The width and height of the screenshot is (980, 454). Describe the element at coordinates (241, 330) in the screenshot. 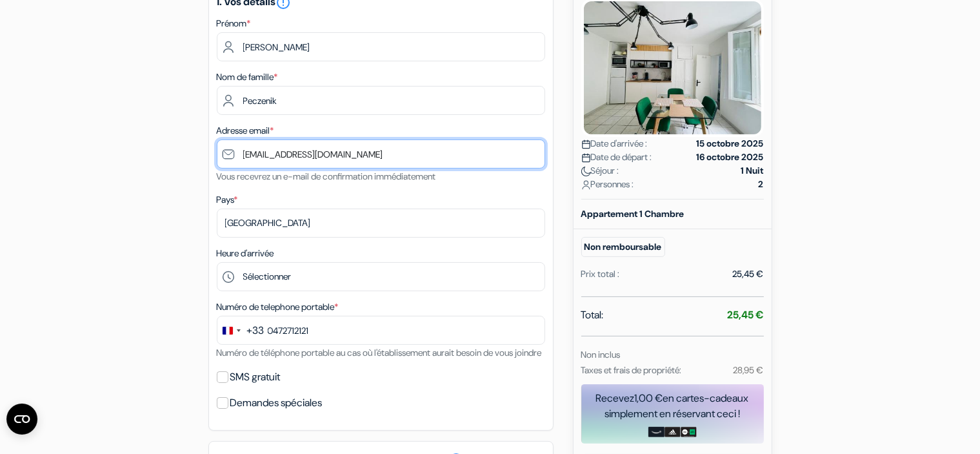

I see `button: Change country, selected France (+33)` at that location.